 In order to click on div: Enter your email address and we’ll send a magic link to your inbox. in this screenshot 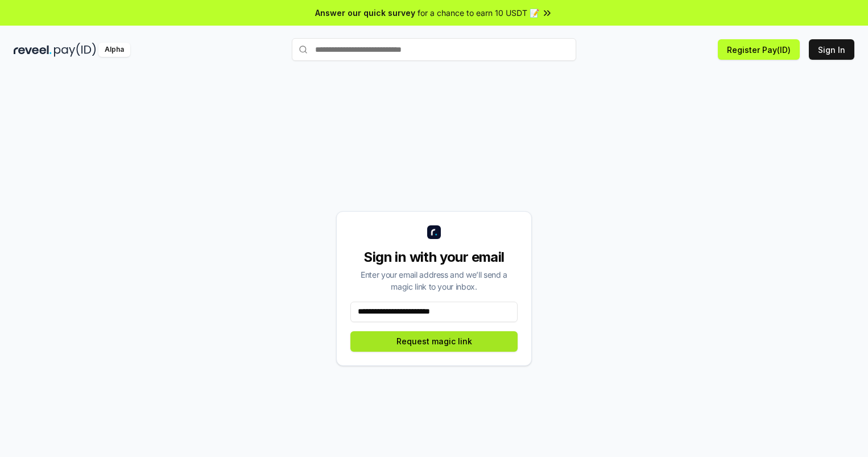, I will do `click(434, 281)`.